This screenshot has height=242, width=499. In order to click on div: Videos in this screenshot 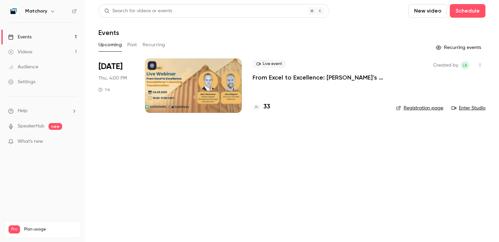, I will do `click(20, 52)`.